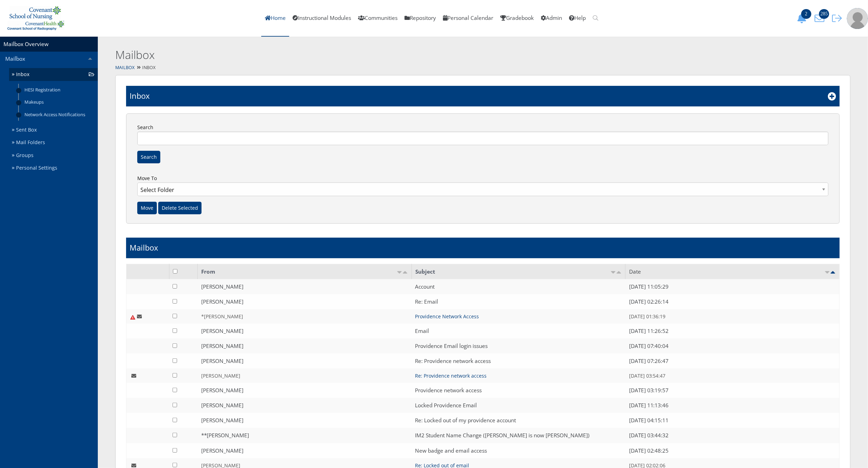 This screenshot has height=468, width=868. Describe the element at coordinates (59, 90) in the screenshot. I see `a: HESI Registration` at that location.